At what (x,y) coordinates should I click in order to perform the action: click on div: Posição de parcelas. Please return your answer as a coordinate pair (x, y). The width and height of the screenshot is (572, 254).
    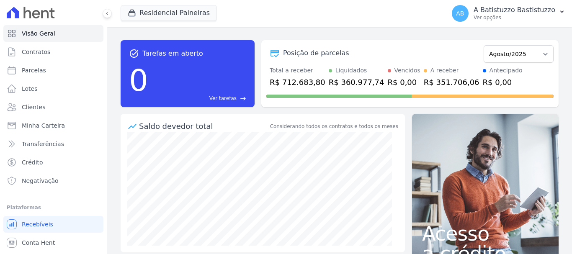
    Looking at the image, I should click on (316, 53).